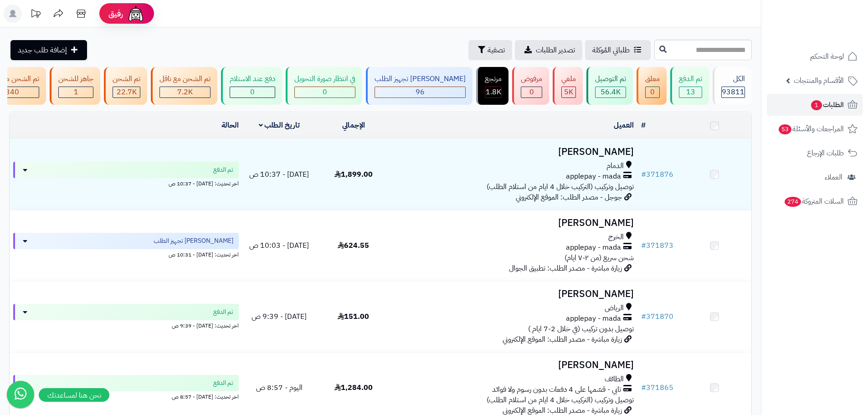 Image resolution: width=868 pixels, height=415 pixels. What do you see at coordinates (815, 177) in the screenshot?
I see `a: العملاء` at bounding box center [815, 177].